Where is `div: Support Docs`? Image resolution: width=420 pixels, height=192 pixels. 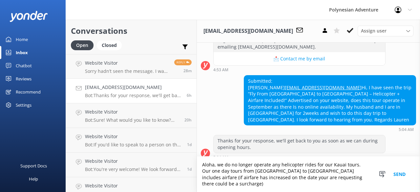
div: Support Docs is located at coordinates (33, 166).